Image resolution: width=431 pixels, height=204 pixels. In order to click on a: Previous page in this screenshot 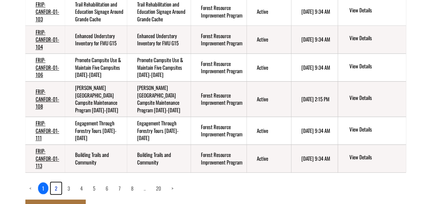, I will do `click(31, 188)`.